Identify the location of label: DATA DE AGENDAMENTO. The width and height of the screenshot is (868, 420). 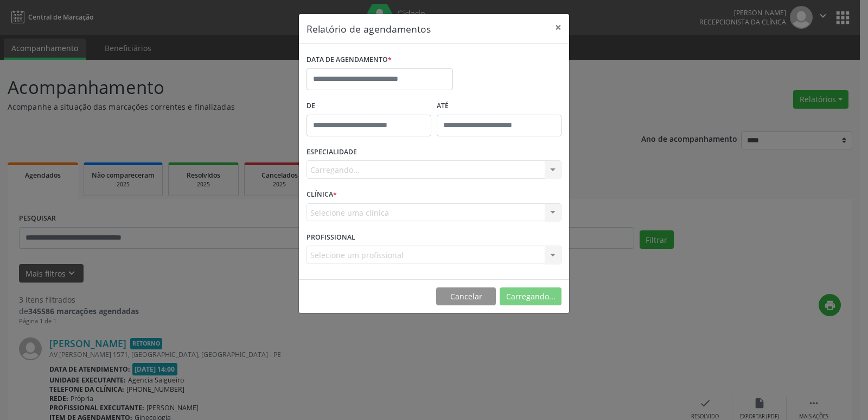
(349, 60).